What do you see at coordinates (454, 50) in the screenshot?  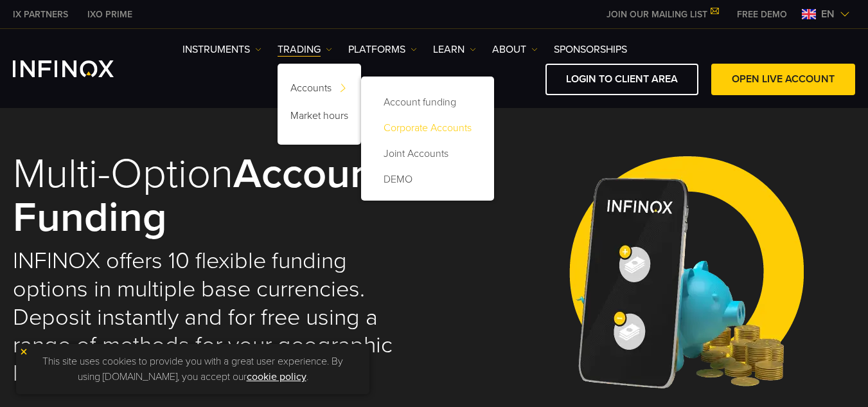 I see `a: Learn` at bounding box center [454, 50].